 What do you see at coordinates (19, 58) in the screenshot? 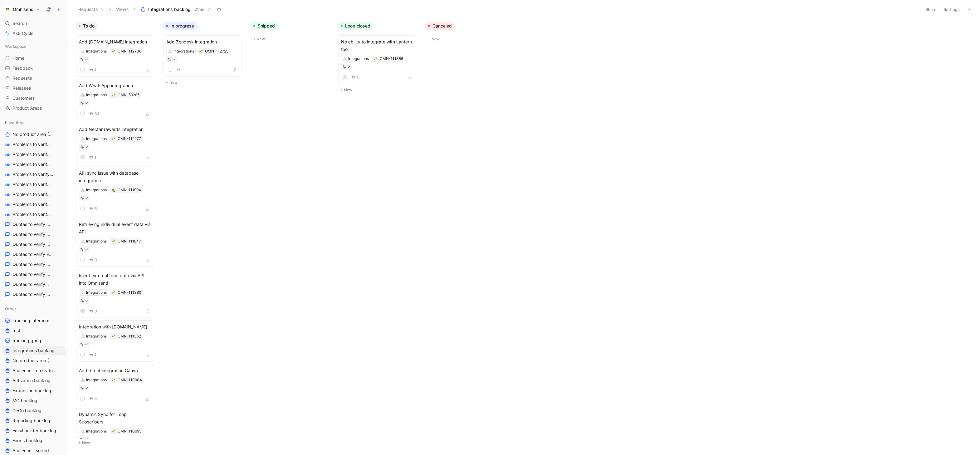
I see `span: Home` at bounding box center [19, 58].